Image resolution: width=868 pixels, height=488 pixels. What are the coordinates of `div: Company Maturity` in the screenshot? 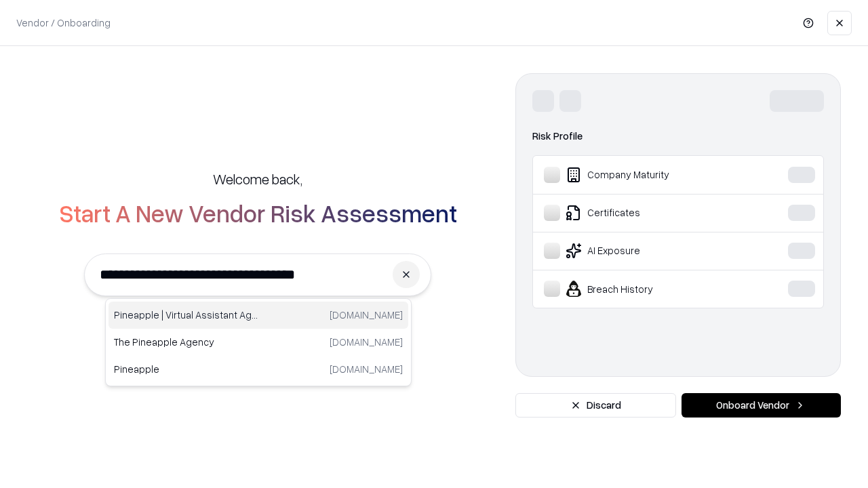 It's located at (645, 175).